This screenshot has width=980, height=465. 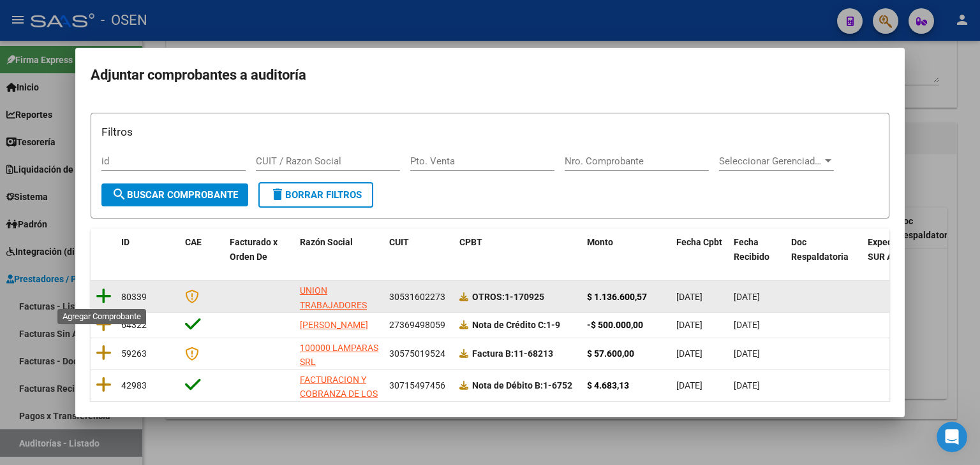 What do you see at coordinates (339, 402) in the screenshot?
I see `span: FACTURACION Y COBRANZA DE LOS EFECTORES PUBLICOS S.E.` at bounding box center [339, 402].